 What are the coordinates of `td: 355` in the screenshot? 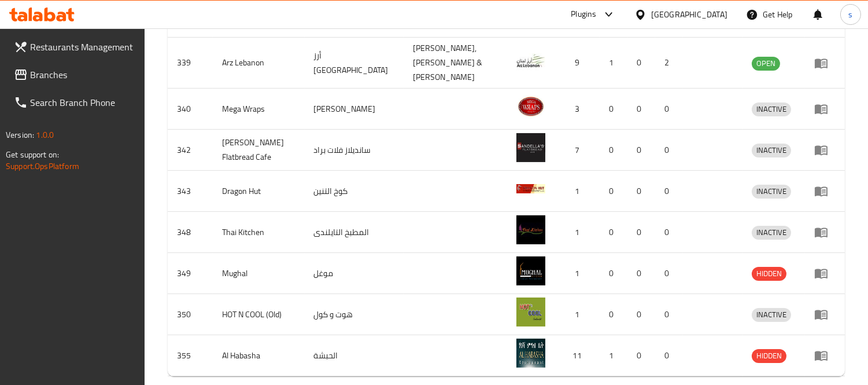 It's located at (190, 356).